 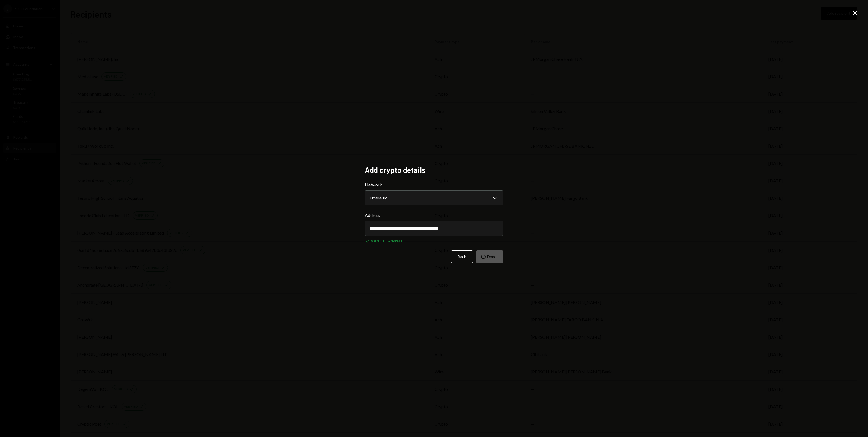 I want to click on label: Network, so click(x=434, y=185).